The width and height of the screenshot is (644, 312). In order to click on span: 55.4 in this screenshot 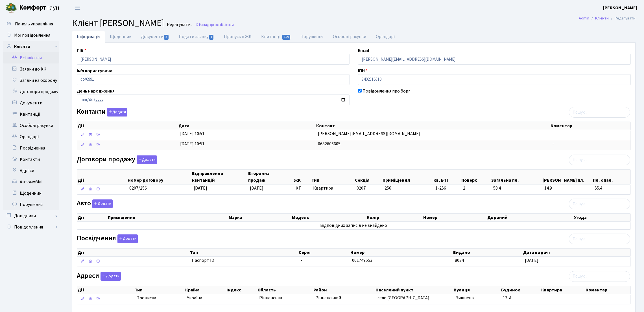, I will do `click(612, 188)`.